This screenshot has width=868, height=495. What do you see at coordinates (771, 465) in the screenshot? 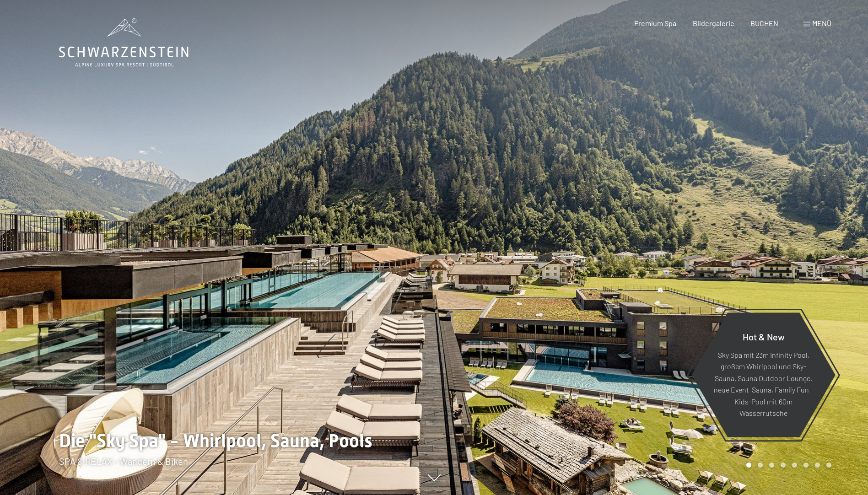
I see `div: Carousel Page 3` at bounding box center [771, 465].